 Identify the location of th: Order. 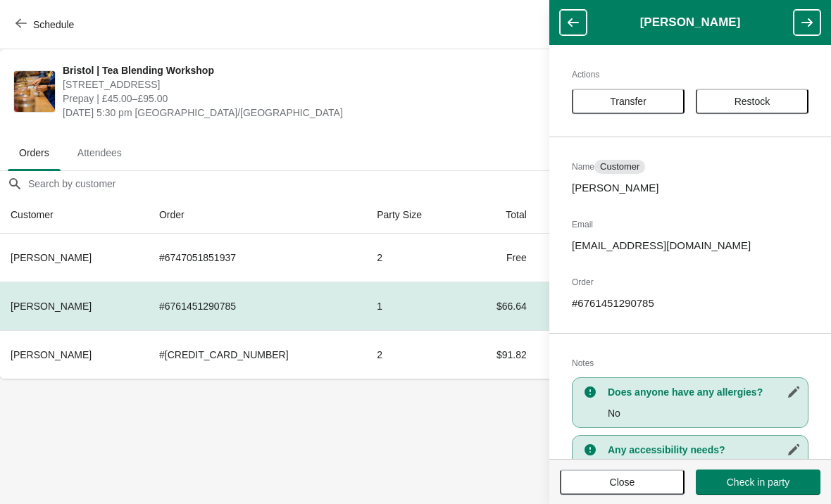
(256, 214).